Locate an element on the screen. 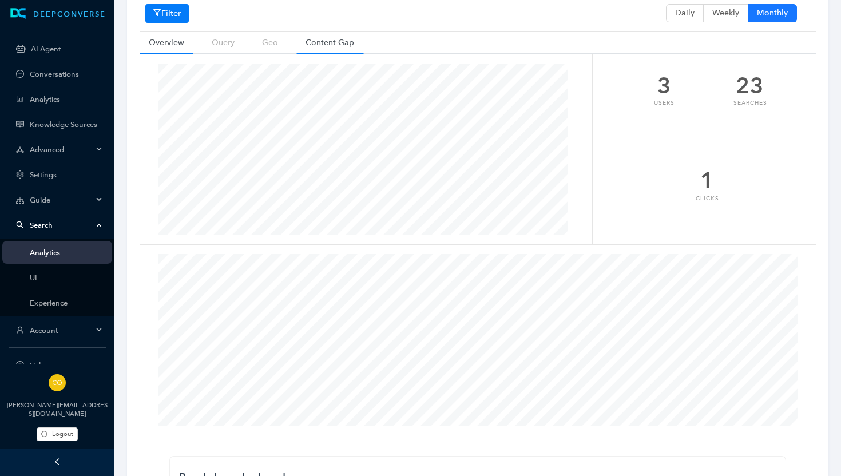 The width and height of the screenshot is (841, 476). a: UI is located at coordinates (66, 278).